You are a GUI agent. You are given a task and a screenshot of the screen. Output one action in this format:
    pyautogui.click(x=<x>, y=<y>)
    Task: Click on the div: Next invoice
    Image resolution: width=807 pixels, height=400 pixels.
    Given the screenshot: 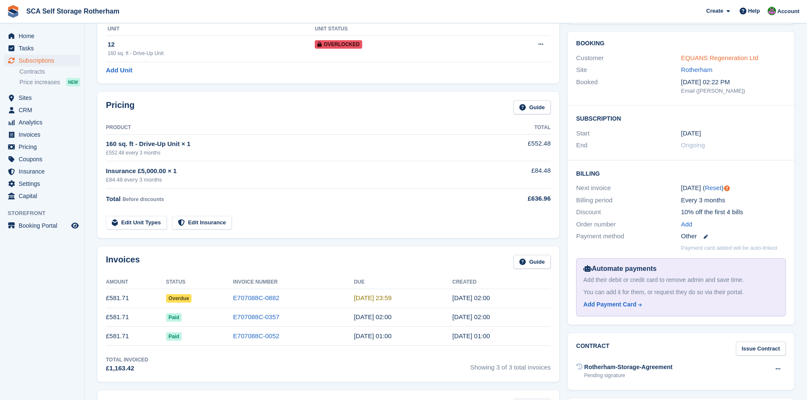 What is the action you would take?
    pyautogui.click(x=628, y=188)
    